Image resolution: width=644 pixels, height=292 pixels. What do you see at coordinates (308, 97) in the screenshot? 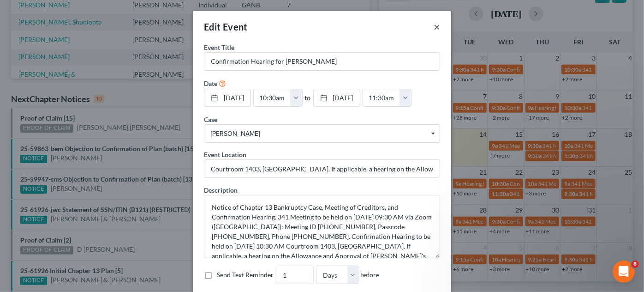
I see `label: to` at bounding box center [308, 97].